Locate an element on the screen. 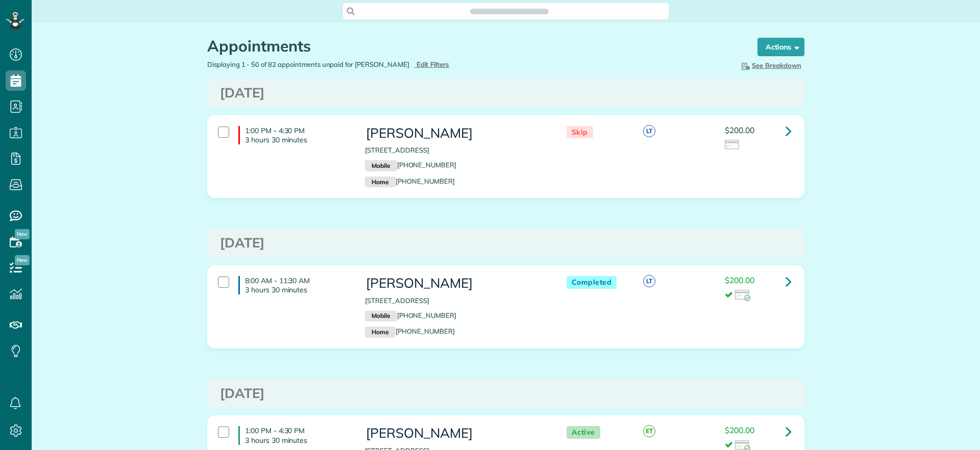  span: See Breakdown is located at coordinates (770, 65).